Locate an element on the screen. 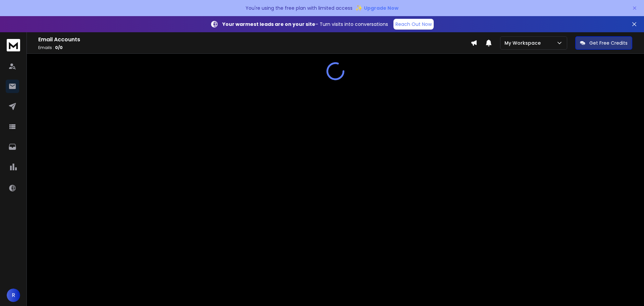 The width and height of the screenshot is (644, 306). a: Reach Out Now is located at coordinates (414, 24).